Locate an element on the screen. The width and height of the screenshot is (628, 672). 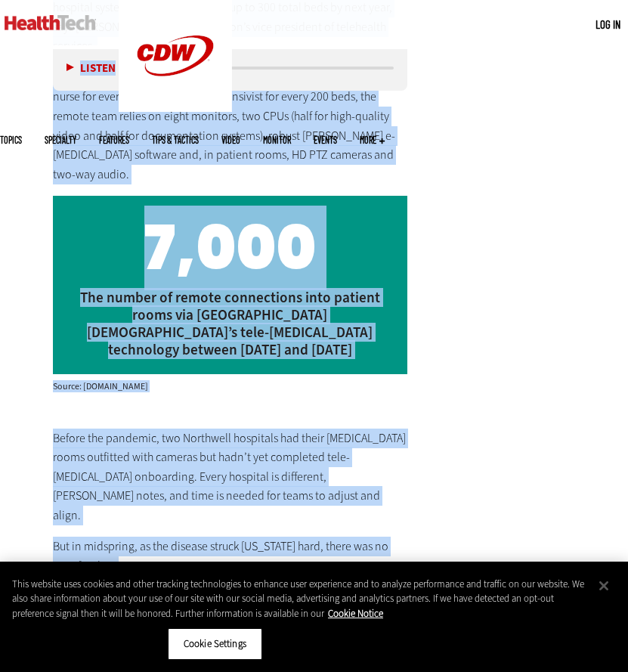
span: More is located at coordinates (372, 140).